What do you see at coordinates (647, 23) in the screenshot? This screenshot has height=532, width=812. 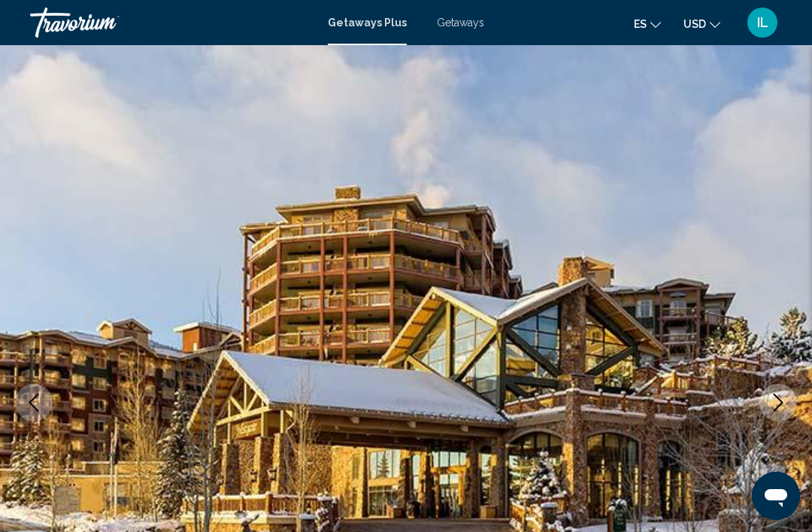 I see `button: Change language` at bounding box center [647, 23].